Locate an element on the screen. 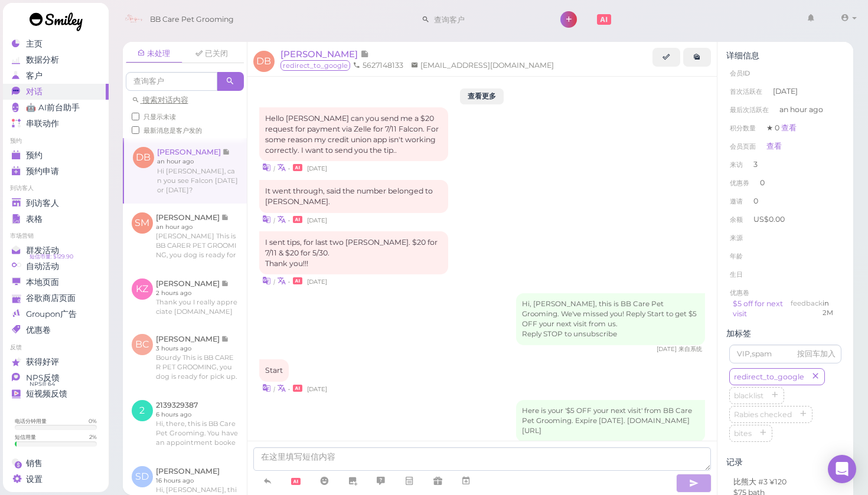  span: NPS® 64 is located at coordinates (42, 384).